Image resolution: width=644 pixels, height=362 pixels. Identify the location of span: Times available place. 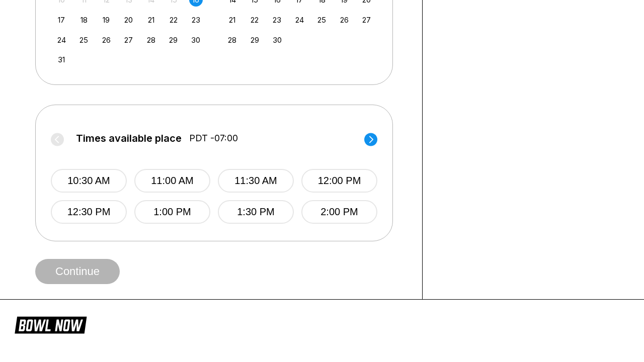
(129, 138).